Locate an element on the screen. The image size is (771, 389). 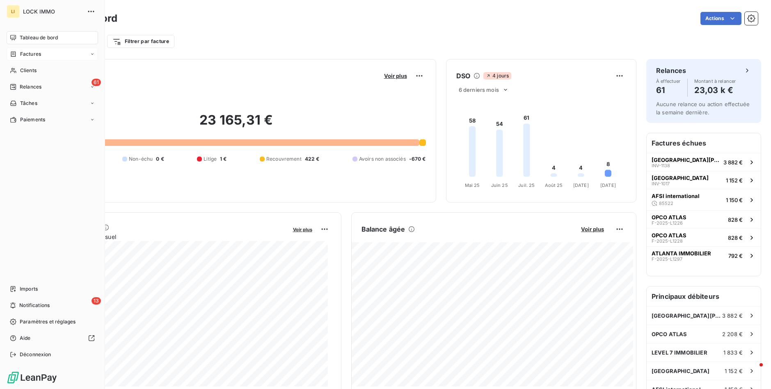
button: ATLANTA IMMOBILIERF-2025-L1297792 € is located at coordinates (704, 256).